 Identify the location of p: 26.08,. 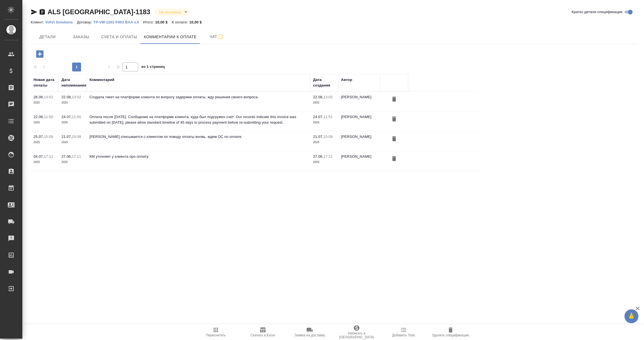
(39, 97).